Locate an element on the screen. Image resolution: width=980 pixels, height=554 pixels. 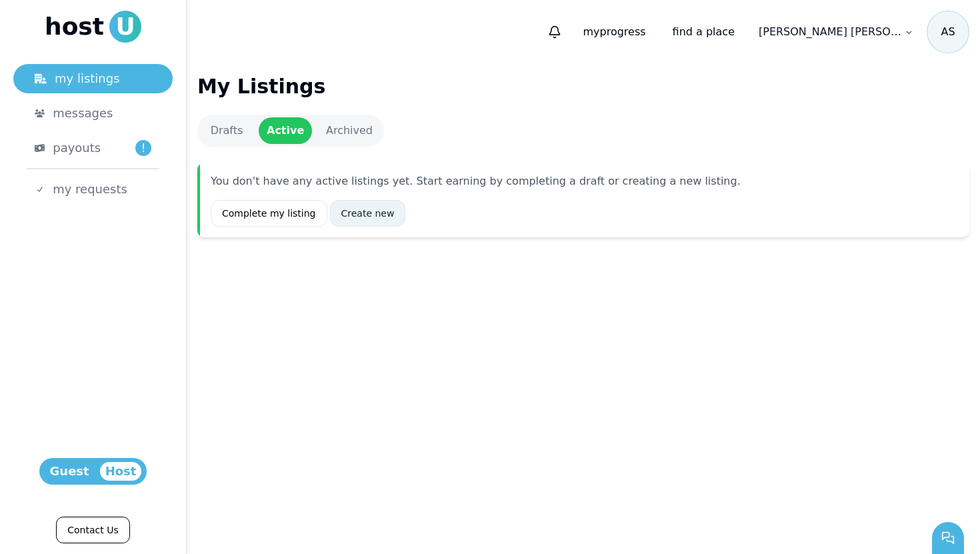
span: Guest is located at coordinates (69, 472).